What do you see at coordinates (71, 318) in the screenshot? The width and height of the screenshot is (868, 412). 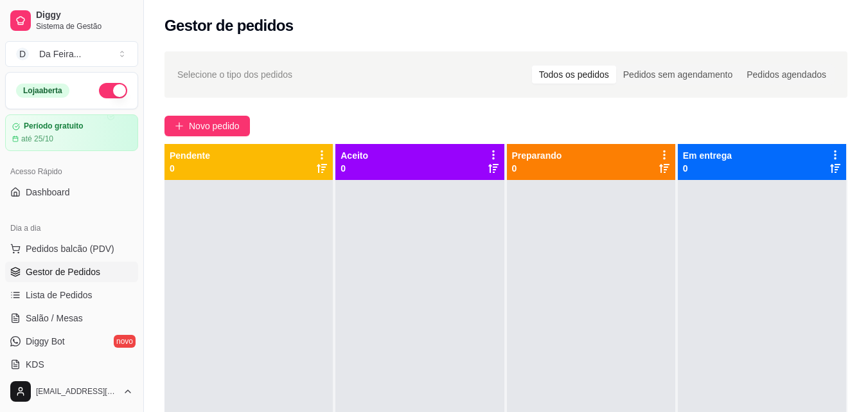 I see `a: Salão / Mesas` at bounding box center [71, 318].